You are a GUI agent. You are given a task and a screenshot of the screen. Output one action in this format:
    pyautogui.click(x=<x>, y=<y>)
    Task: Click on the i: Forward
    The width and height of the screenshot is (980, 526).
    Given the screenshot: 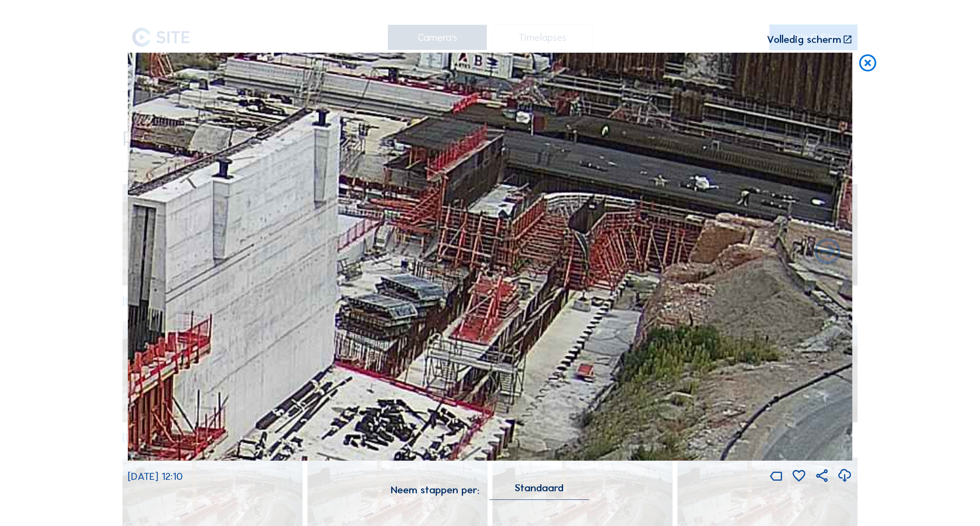 What is the action you would take?
    pyautogui.click(x=153, y=252)
    